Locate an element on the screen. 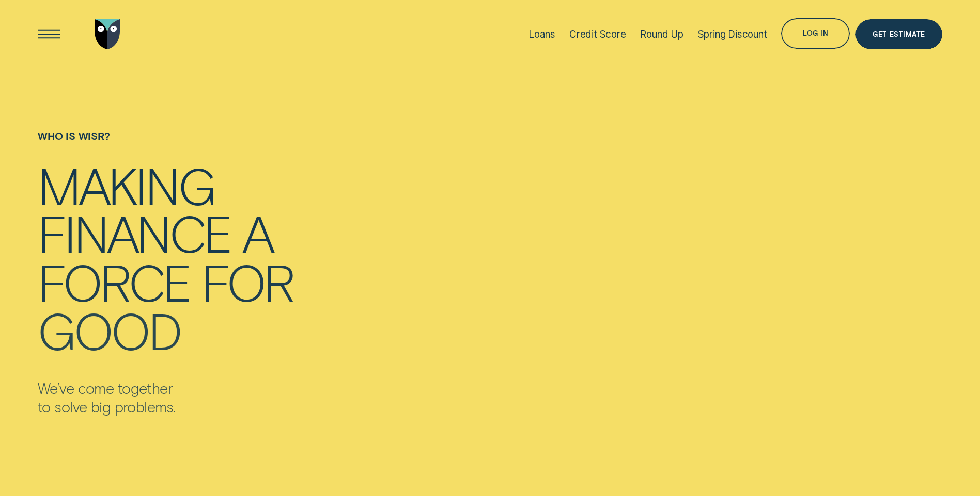  div: Spring Discount is located at coordinates (732, 34).